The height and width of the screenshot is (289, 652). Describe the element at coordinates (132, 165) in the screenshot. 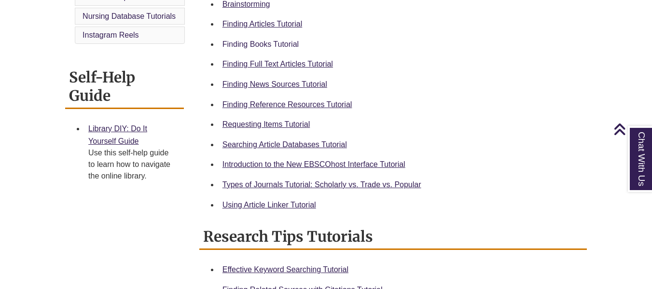

I see `div: Use this self-help guide to learn how to navigate the online library.` at that location.